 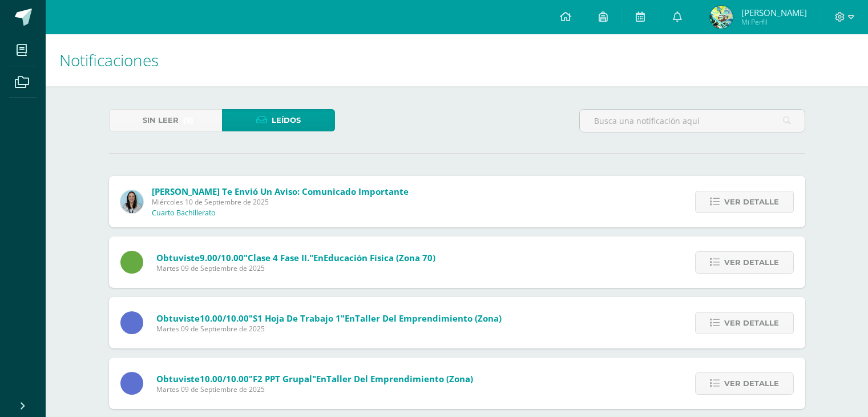 What do you see at coordinates (297, 318) in the screenshot?
I see `span: "S1 Hoja de trabajo 1"` at bounding box center [297, 318].